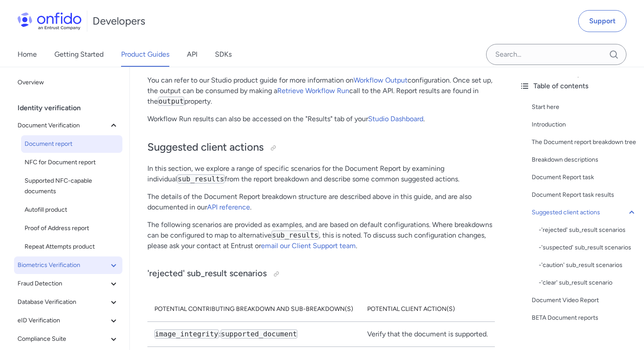 The width and height of the screenshot is (644, 350). What do you see at coordinates (72, 210) in the screenshot?
I see `a: Autofill product` at bounding box center [72, 210].